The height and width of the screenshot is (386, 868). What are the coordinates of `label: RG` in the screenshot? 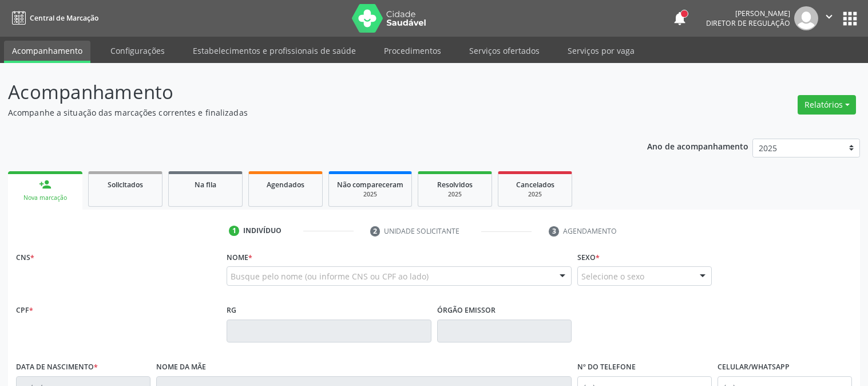 It's located at (231, 310).